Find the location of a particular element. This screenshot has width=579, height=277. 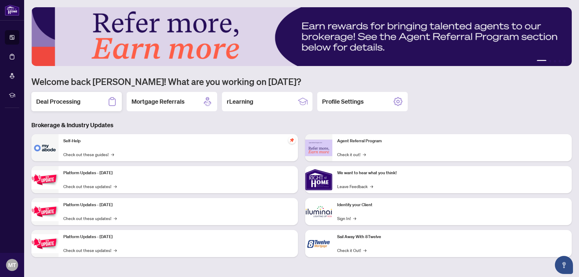

img: Identify your Client is located at coordinates (319, 212).